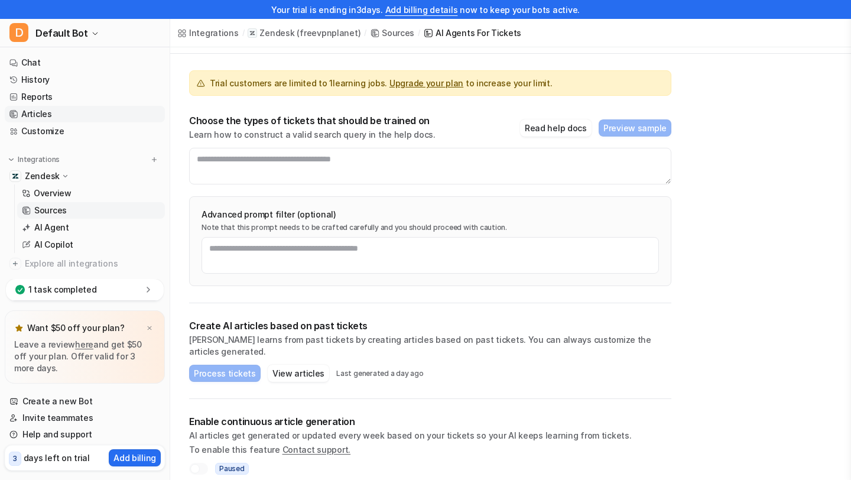 This screenshot has height=480, width=851. I want to click on a: Help and support, so click(84, 434).